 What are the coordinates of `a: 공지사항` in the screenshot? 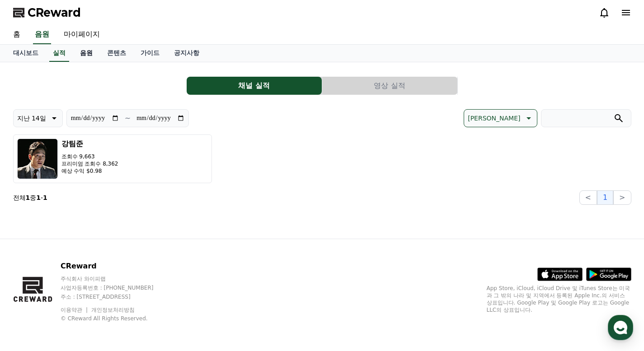 It's located at (187, 53).